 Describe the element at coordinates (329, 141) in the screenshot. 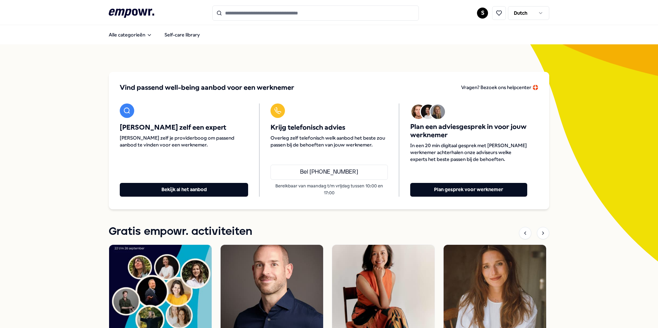

I see `span: Overleg zelf telefonisch welk aanbod het beste zou passen bij de behoeften van jouw werknemer.` at that location.